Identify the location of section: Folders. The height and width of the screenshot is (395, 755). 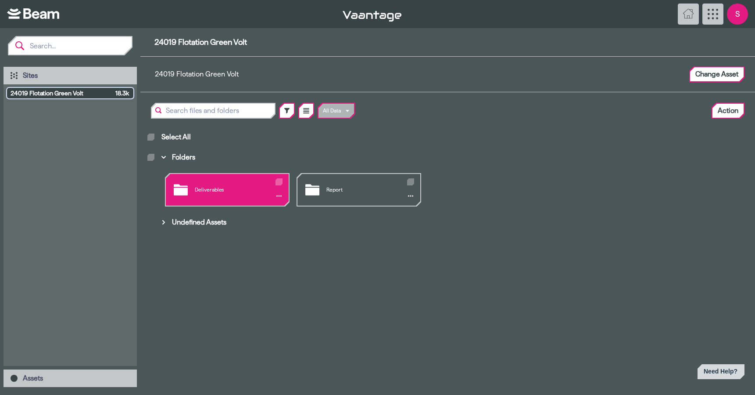
(448, 186).